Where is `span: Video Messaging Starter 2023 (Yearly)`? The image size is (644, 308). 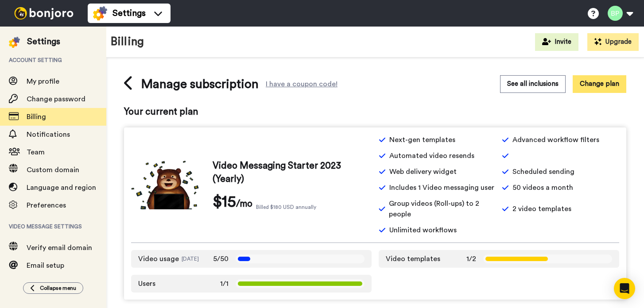 span: Video Messaging Starter 2023 (Yearly) is located at coordinates (292, 173).